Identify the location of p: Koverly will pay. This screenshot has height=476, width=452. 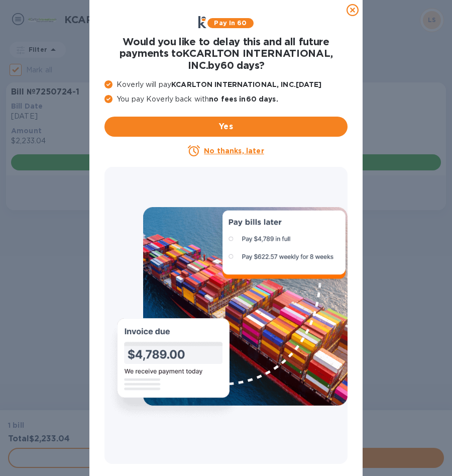
(226, 85).